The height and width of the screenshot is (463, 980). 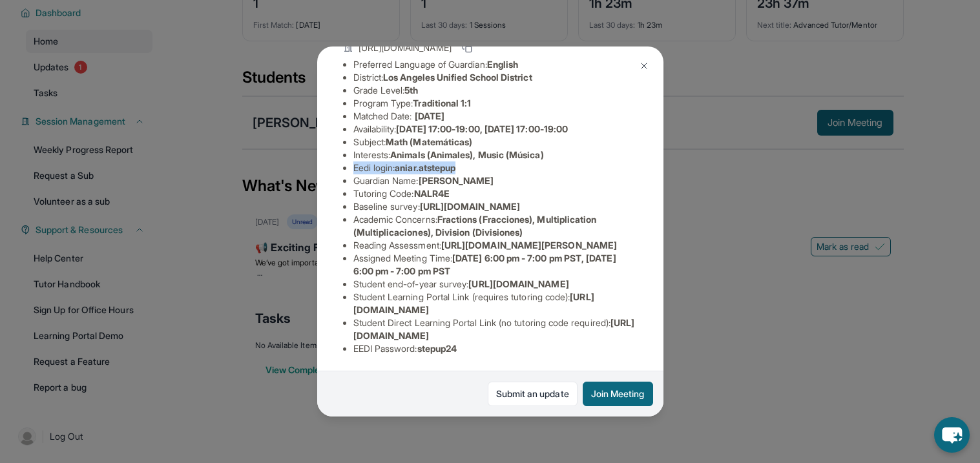 What do you see at coordinates (432, 193) in the screenshot?
I see `span: NALR4E` at bounding box center [432, 193].